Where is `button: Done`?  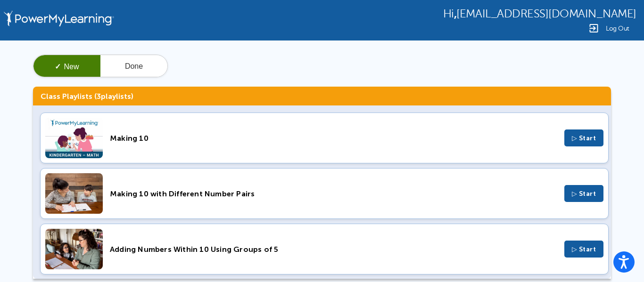
button: Done is located at coordinates (134, 66).